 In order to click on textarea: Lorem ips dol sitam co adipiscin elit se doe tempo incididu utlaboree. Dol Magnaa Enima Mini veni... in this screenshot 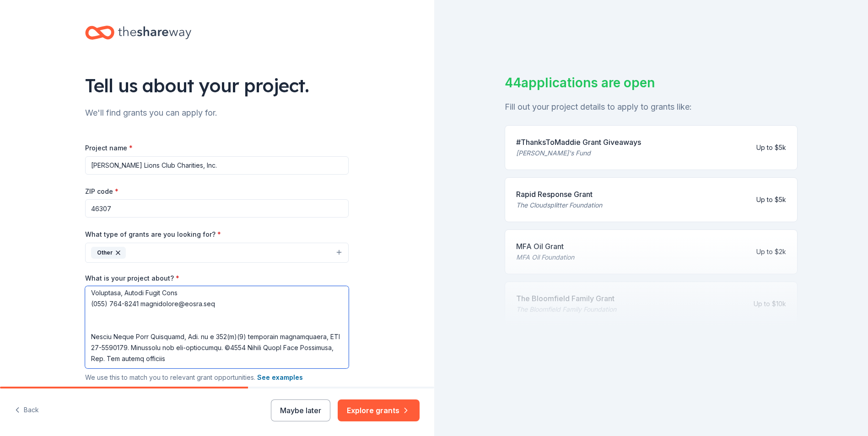, I will do `click(217, 328)`.